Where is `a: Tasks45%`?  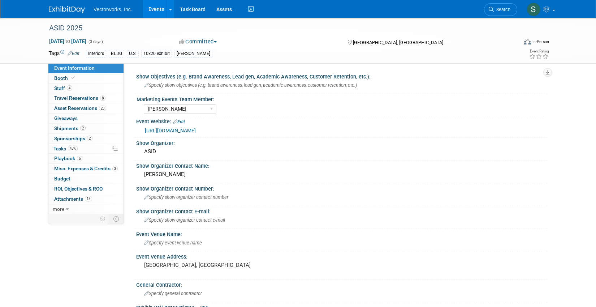
a: Tasks45% is located at coordinates (86, 148).